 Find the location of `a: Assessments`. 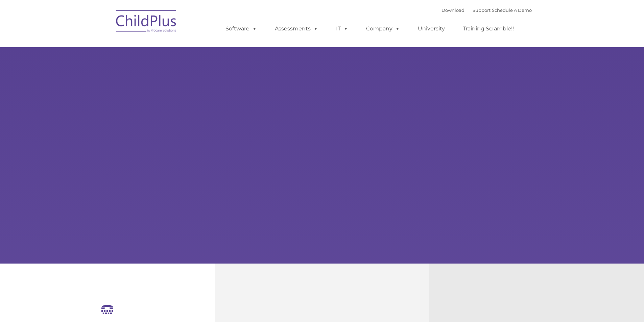

a: Assessments is located at coordinates (297, 29).